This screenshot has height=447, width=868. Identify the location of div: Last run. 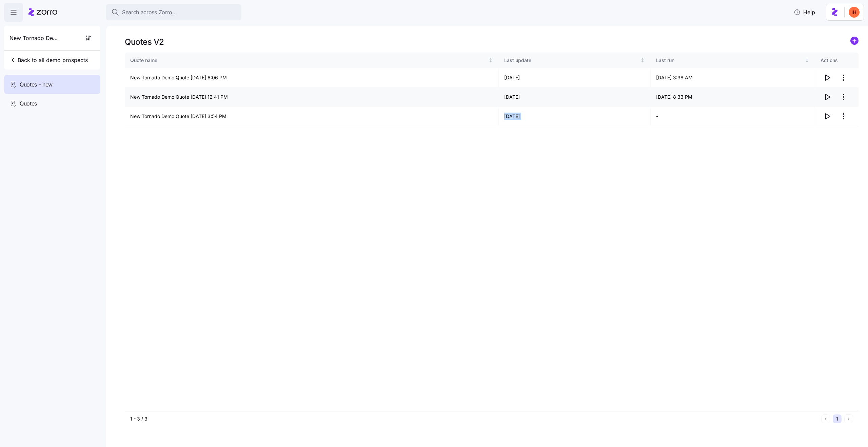
(730, 60).